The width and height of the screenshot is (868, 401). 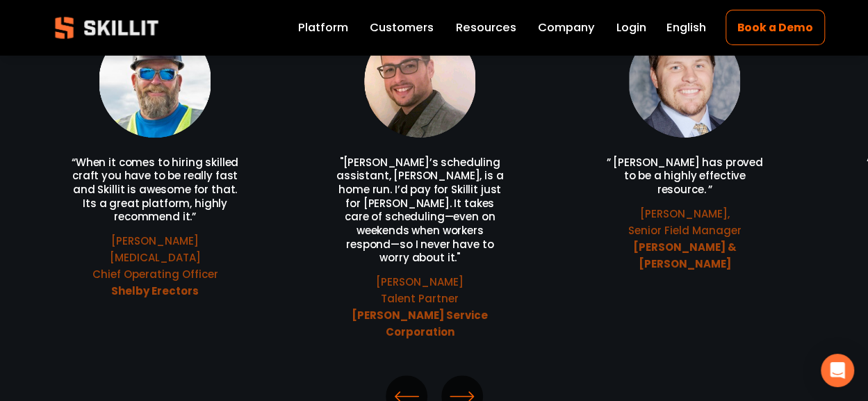 I want to click on span: English, so click(x=685, y=27).